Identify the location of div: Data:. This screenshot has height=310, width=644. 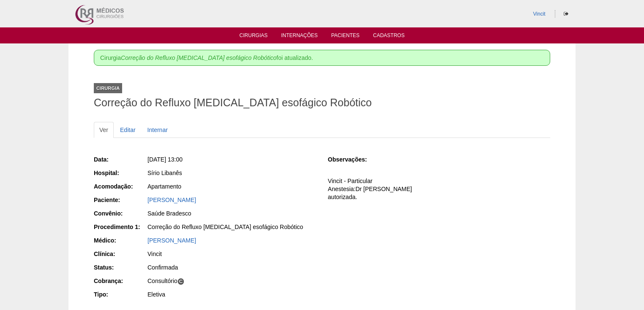
(120, 160).